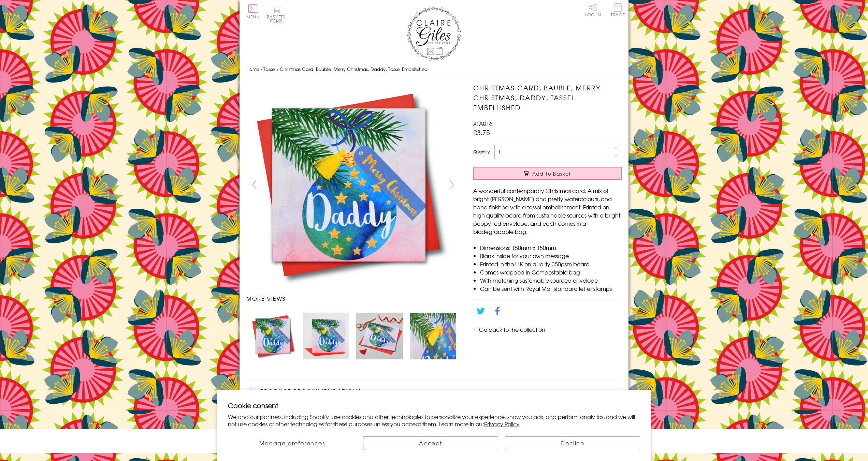 This screenshot has height=461, width=868. What do you see at coordinates (550, 248) in the screenshot?
I see `li: Dimensions: 150mm x 150mm` at bounding box center [550, 248].